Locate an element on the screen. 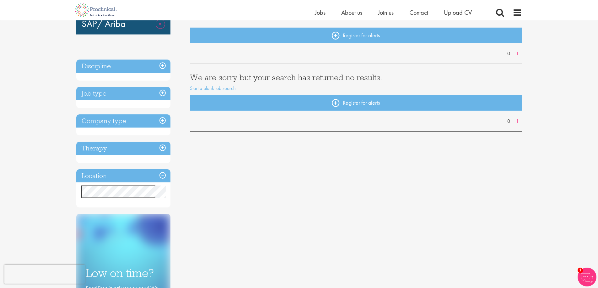  a: Jobs is located at coordinates (320, 13).